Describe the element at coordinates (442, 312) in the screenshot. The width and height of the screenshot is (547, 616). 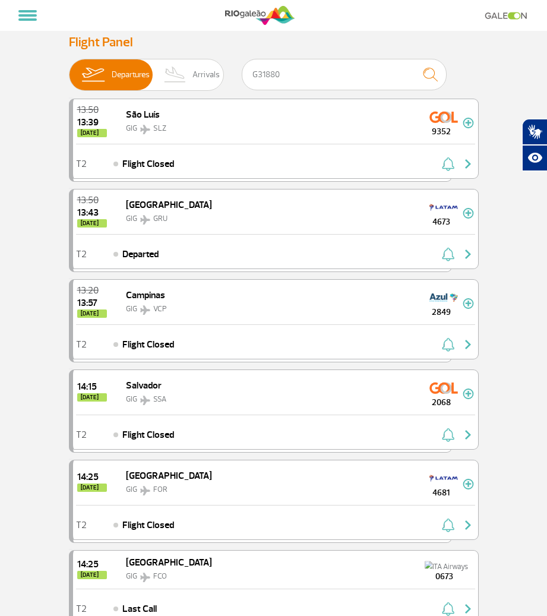
I see `span: 2849` at that location.